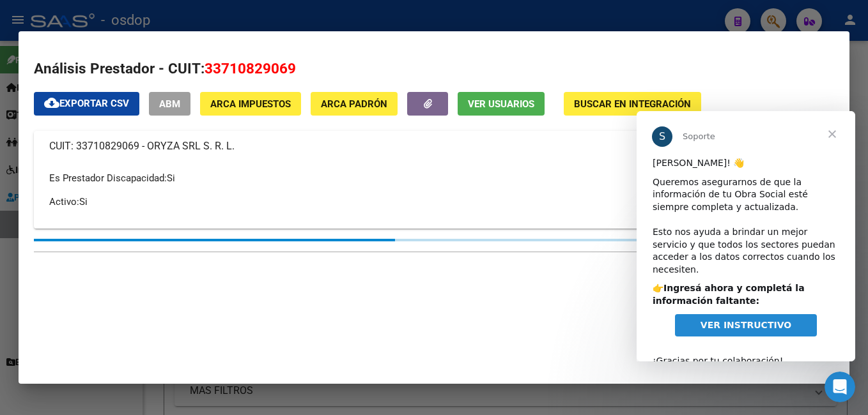 Image resolution: width=868 pixels, height=415 pixels. What do you see at coordinates (434, 178) in the screenshot?
I see `p: Es Prestador Discapacidad:` at bounding box center [434, 178].